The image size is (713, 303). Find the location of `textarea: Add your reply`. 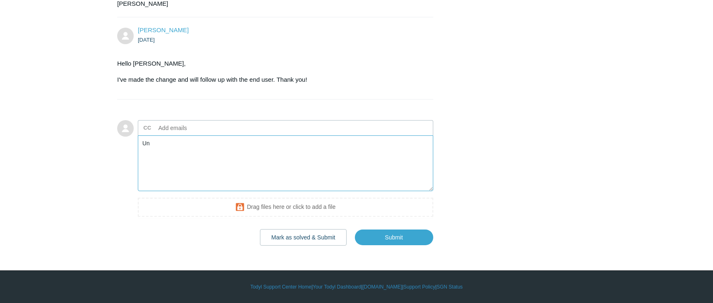

textarea: Add your reply is located at coordinates (286, 163).